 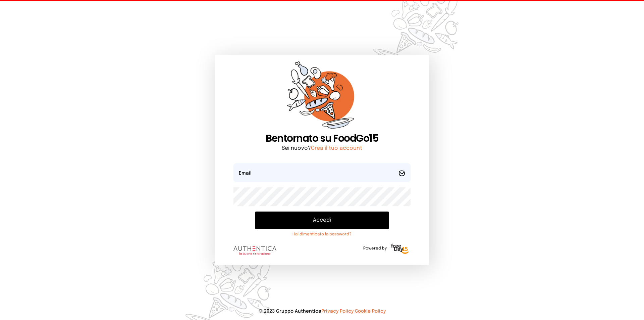 What do you see at coordinates (322, 220) in the screenshot?
I see `button: Accedi` at bounding box center [322, 220].